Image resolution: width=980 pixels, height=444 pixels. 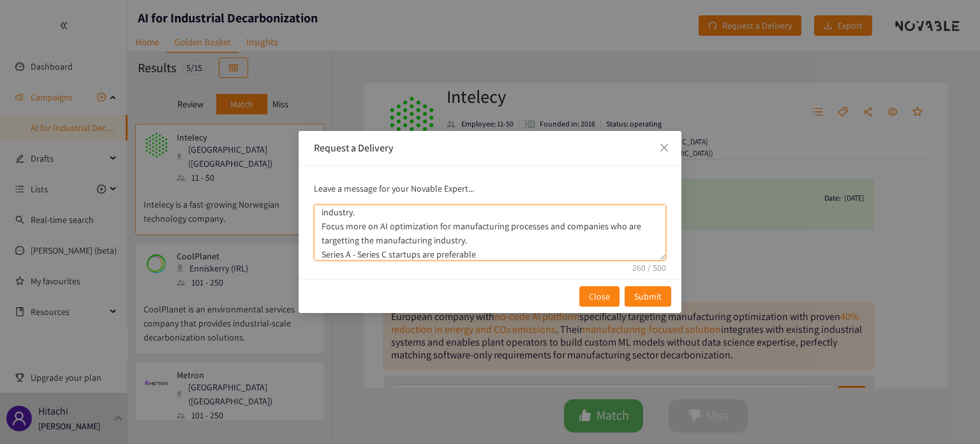 What do you see at coordinates (948, 413) in the screenshot?
I see `div: チャットウィジェット` at bounding box center [948, 413].